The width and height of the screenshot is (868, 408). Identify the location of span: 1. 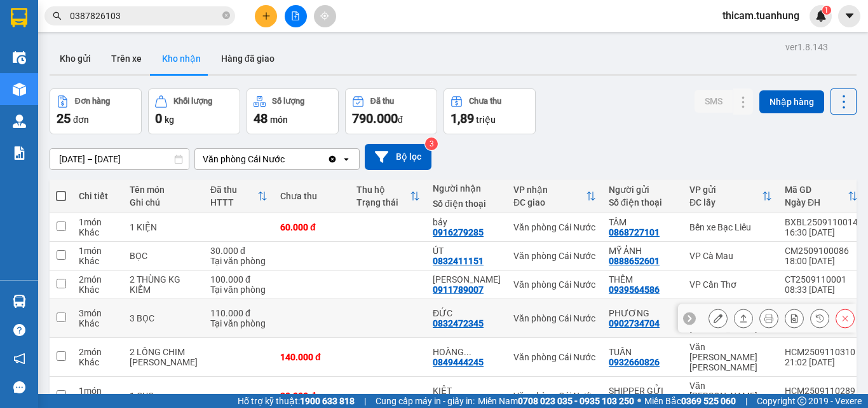
(826, 11).